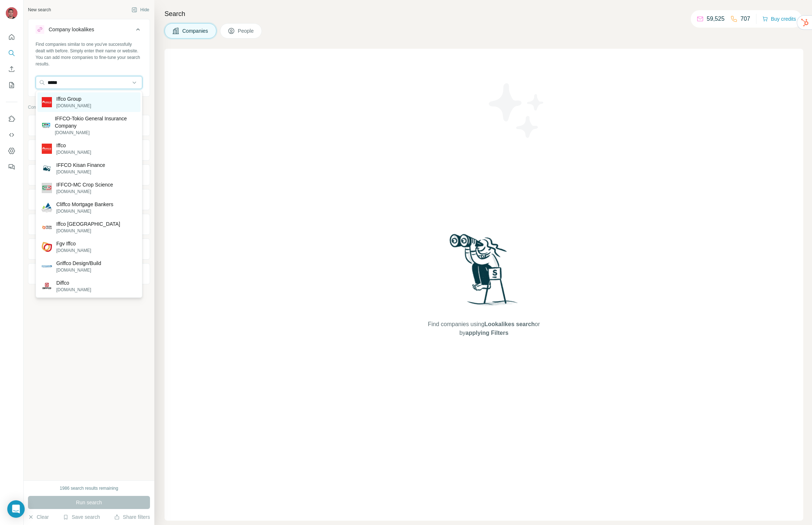  Describe the element at coordinates (78, 263) in the screenshot. I see `p: Griffco Design/Build` at that location.